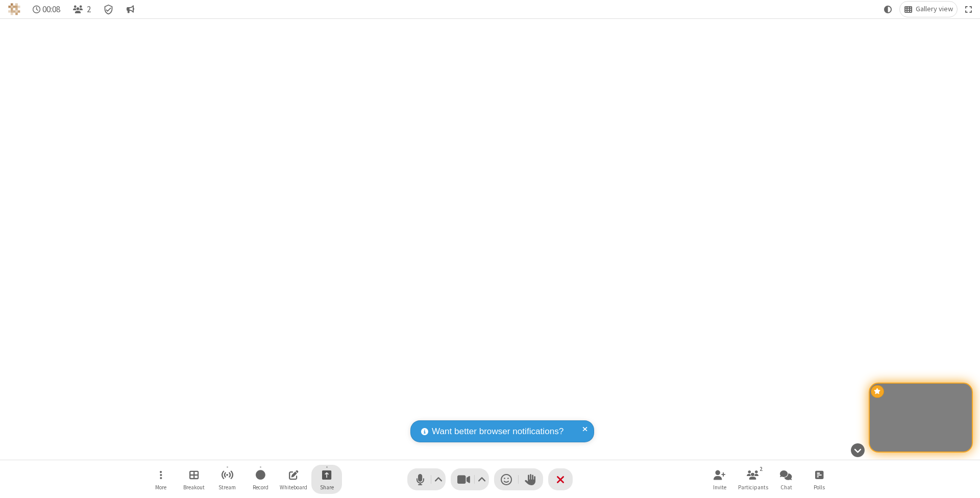 The height and width of the screenshot is (498, 980). I want to click on button: Video setting, so click(482, 479).